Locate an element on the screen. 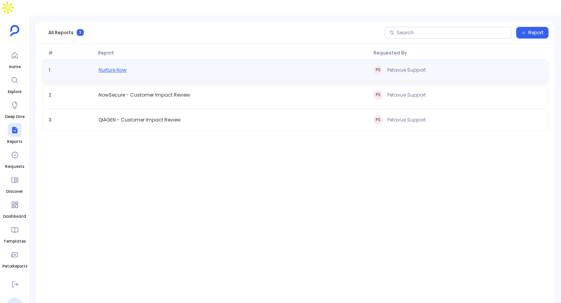  button: Nurture Now is located at coordinates (113, 70).